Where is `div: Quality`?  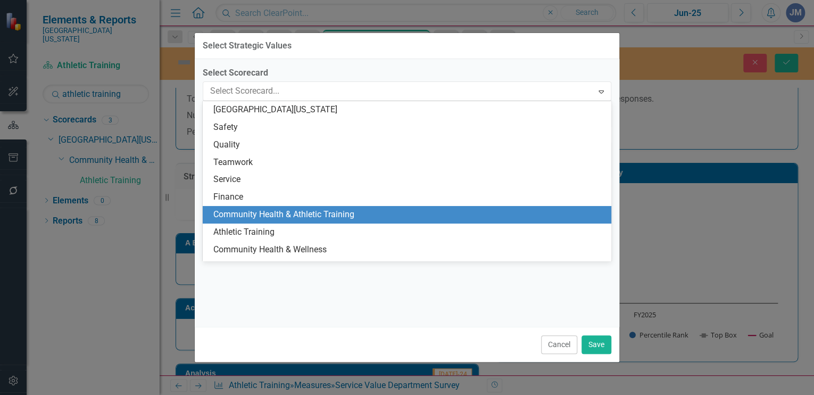
div: Quality is located at coordinates (409, 145).